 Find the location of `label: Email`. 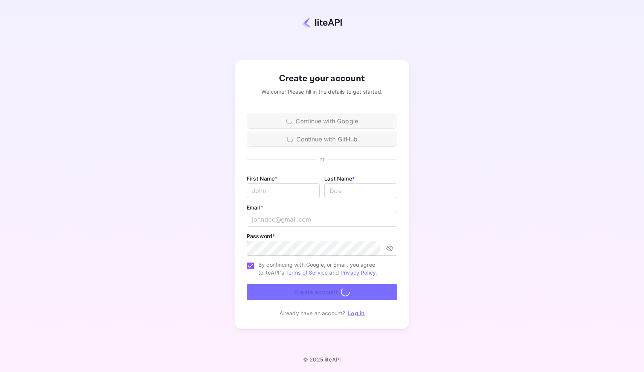

label: Email is located at coordinates (255, 207).